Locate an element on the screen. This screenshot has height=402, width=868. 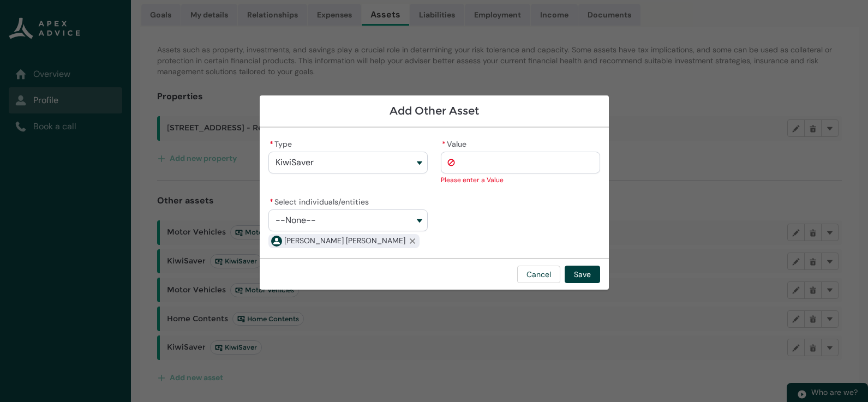
button: Save is located at coordinates (582, 274).